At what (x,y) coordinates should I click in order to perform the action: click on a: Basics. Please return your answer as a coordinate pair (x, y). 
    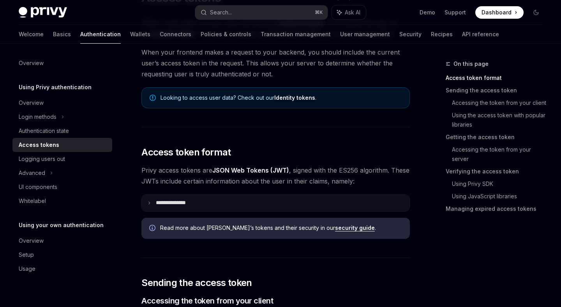
    Looking at the image, I should click on (62, 34).